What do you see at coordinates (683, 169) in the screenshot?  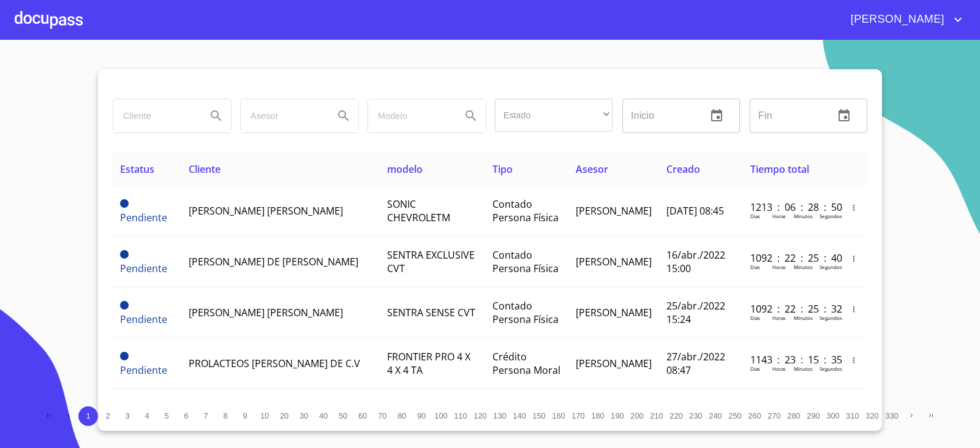 I see `span: Creado` at bounding box center [683, 169].